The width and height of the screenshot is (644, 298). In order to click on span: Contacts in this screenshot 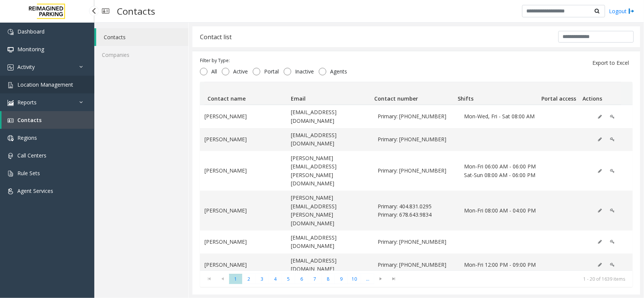, I will do `click(29, 120)`.